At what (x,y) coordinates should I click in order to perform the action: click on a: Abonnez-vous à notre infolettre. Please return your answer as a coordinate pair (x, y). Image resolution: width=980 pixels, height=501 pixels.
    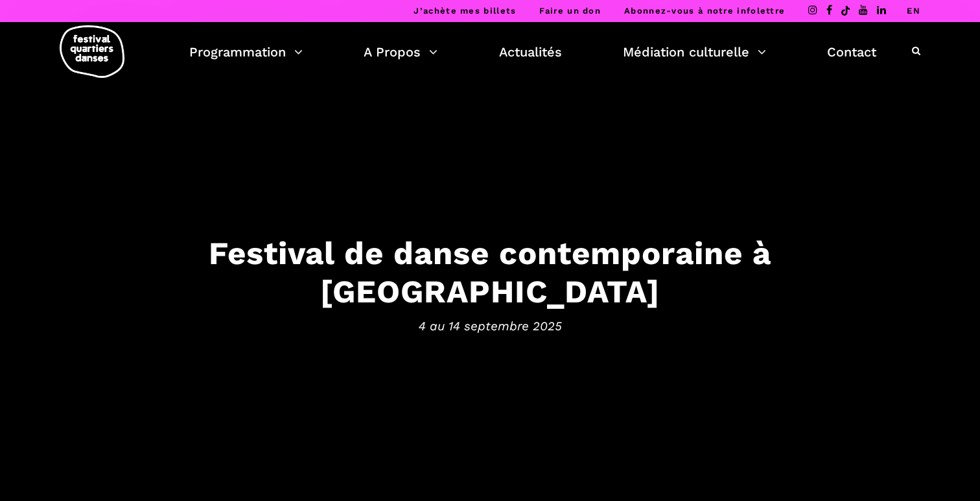
    Looking at the image, I should click on (705, 10).